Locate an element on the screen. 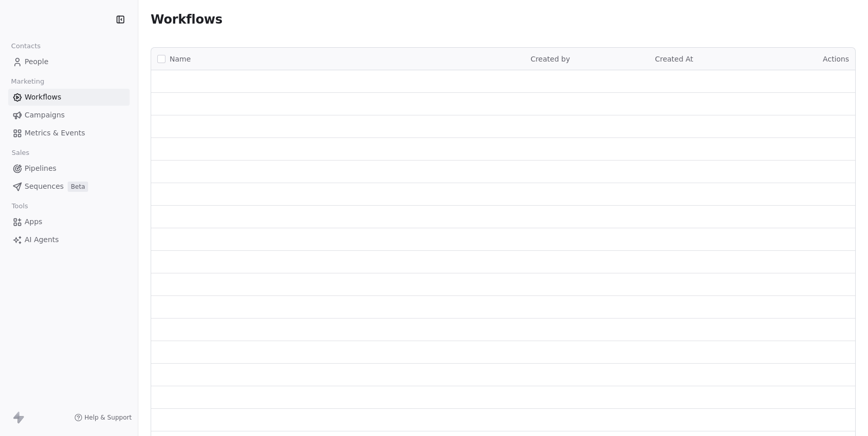  span: Created At is located at coordinates (674, 59).